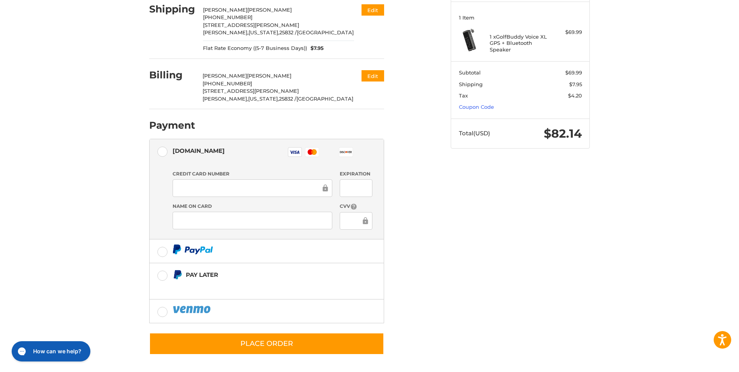  I want to click on span: Shipping, so click(471, 84).